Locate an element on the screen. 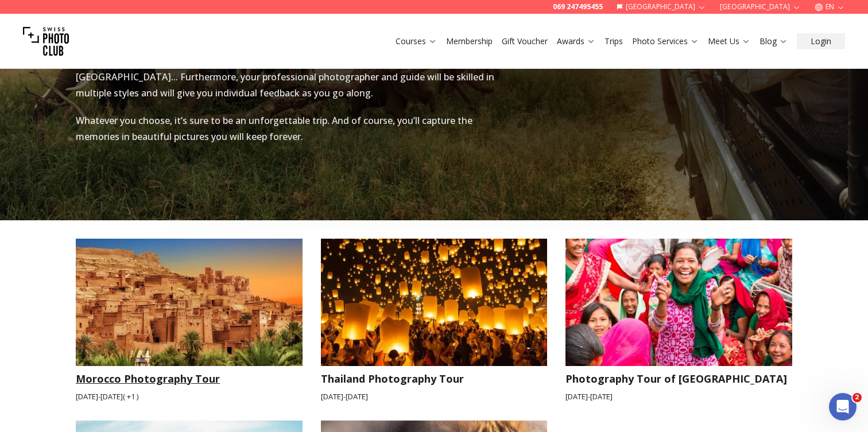  a: 069 247495455 is located at coordinates (578, 7).